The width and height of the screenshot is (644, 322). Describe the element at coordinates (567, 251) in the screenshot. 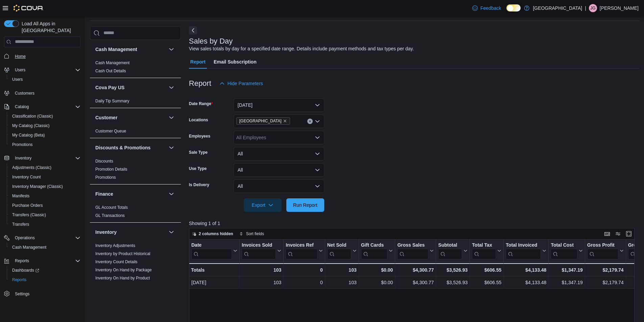

I see `button: Total Cost` at that location.